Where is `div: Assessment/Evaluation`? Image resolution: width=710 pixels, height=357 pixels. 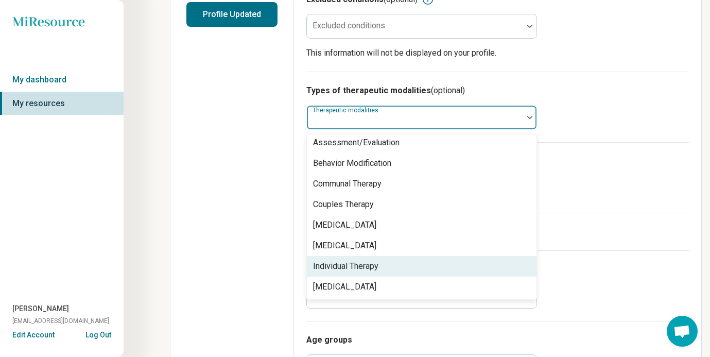
div: Assessment/Evaluation is located at coordinates (356, 143).